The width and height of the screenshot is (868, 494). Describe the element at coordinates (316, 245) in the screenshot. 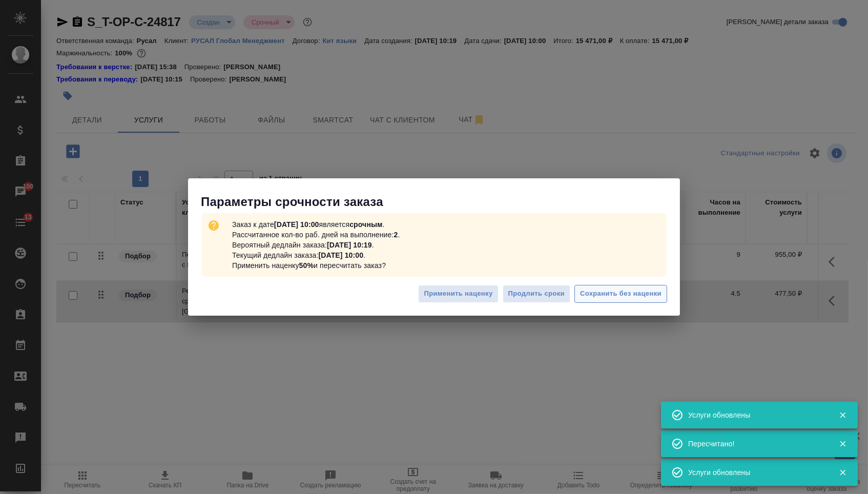

I see `p: Заказ к дате является . Рассчитанное кол-во раб. дней на выполнение: . Вероятный дедлайн заказа: ...` at that location.